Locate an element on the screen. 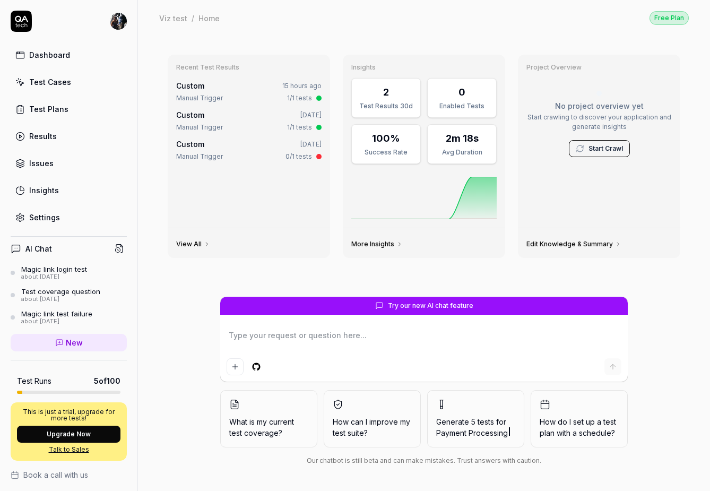 The width and height of the screenshot is (710, 491). a: Book a call with us is located at coordinates (68, 475).